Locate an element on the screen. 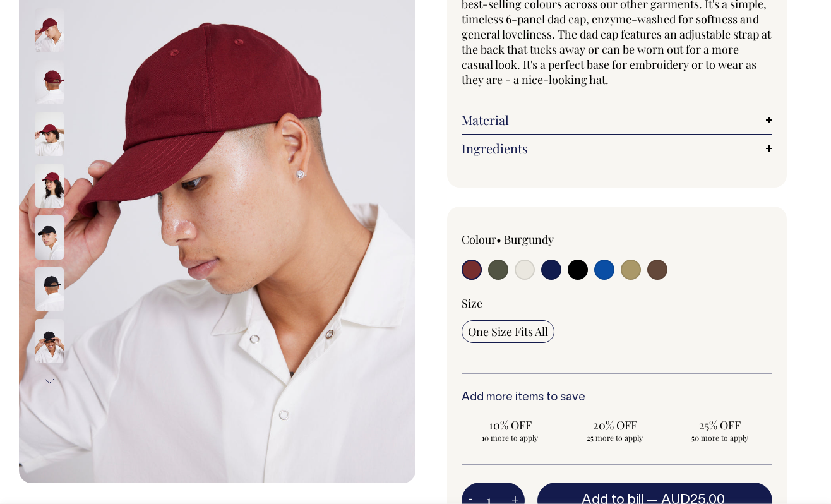 The height and width of the screenshot is (504, 831). label: Burgundy is located at coordinates (528, 240).